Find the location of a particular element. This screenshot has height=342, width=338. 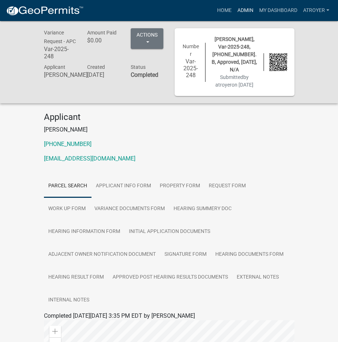

a: Approved Post Hearing Results Documents is located at coordinates (170, 278).